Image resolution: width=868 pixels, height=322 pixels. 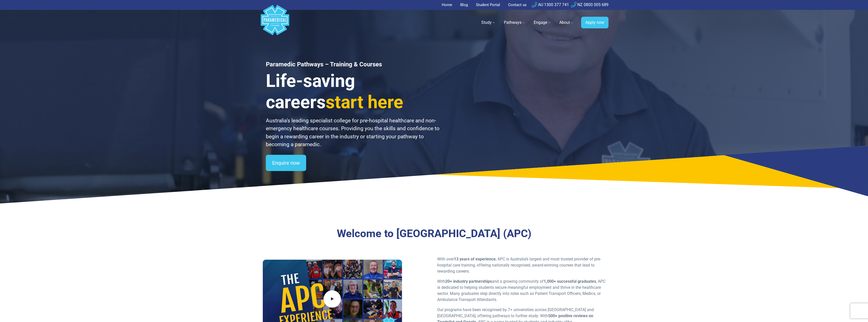 What do you see at coordinates (521, 265) in the screenshot?
I see `p: With over , APC is Australia’s largest and most trusted provider of pre-hospital care training, o...` at bounding box center [521, 265].